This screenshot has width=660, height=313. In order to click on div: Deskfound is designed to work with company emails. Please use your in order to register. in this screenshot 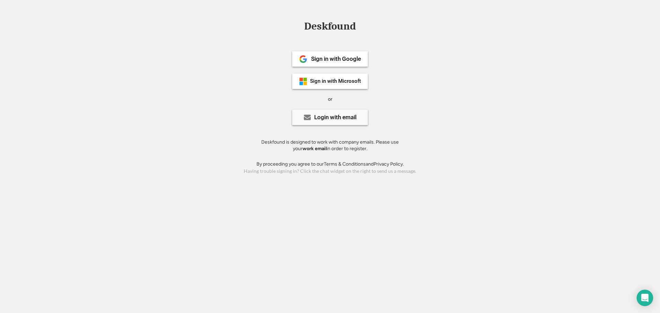, I will do `click(330, 145)`.